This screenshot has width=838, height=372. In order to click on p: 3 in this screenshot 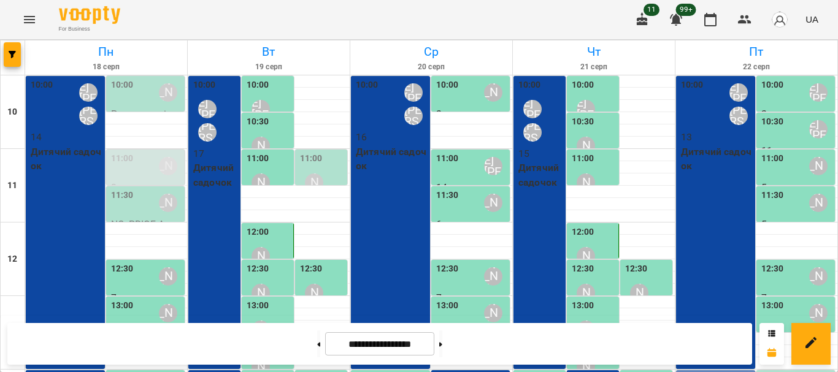, I will do `click(472, 114)`.